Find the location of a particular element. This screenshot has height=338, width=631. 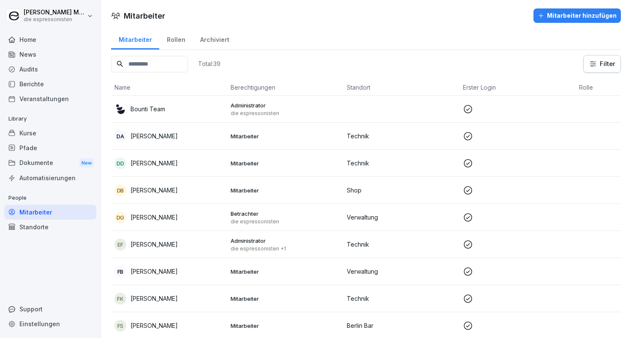

button: Mitarbeiter hinzufügen is located at coordinates (577, 16).